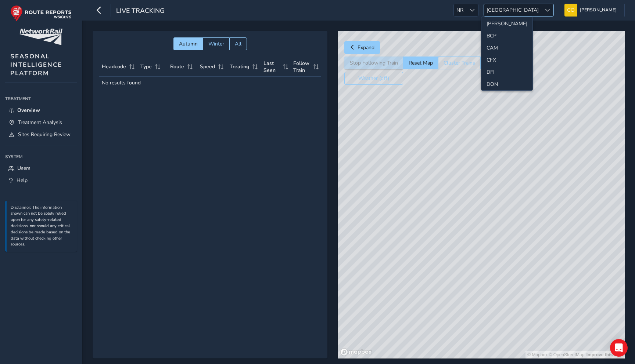  Describe the element at coordinates (507, 36) in the screenshot. I see `li: BCP` at that location.